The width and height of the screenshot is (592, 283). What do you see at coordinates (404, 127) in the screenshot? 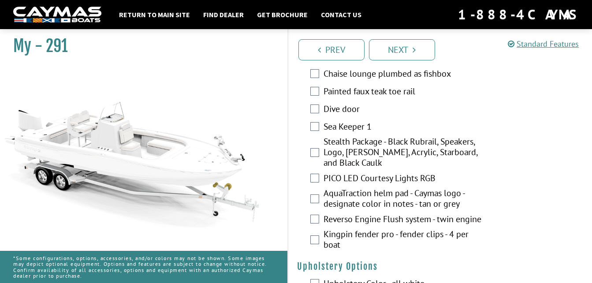
I see `label: Sea Keeper 1` at bounding box center [404, 127].